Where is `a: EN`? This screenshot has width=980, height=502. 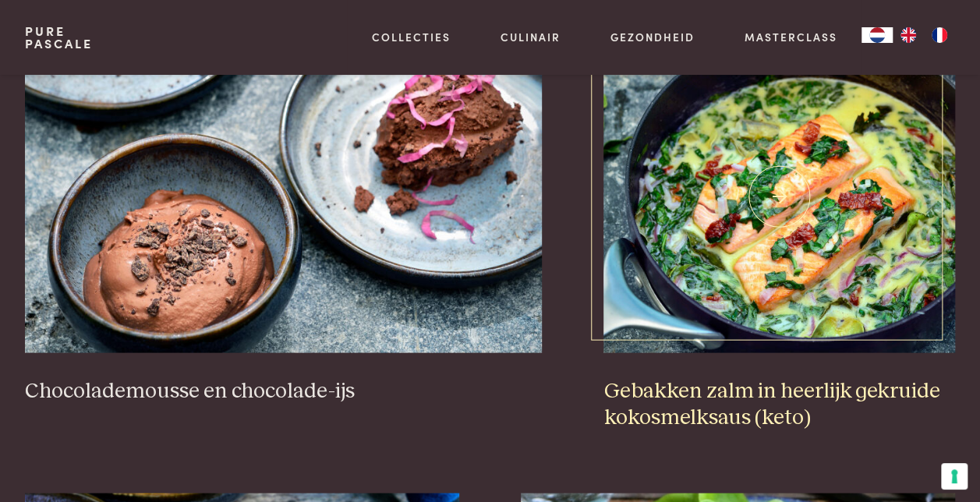 a: EN is located at coordinates (908, 35).